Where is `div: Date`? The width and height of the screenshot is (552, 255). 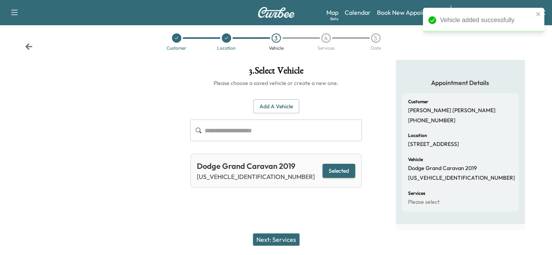 div: Date is located at coordinates (376, 48).